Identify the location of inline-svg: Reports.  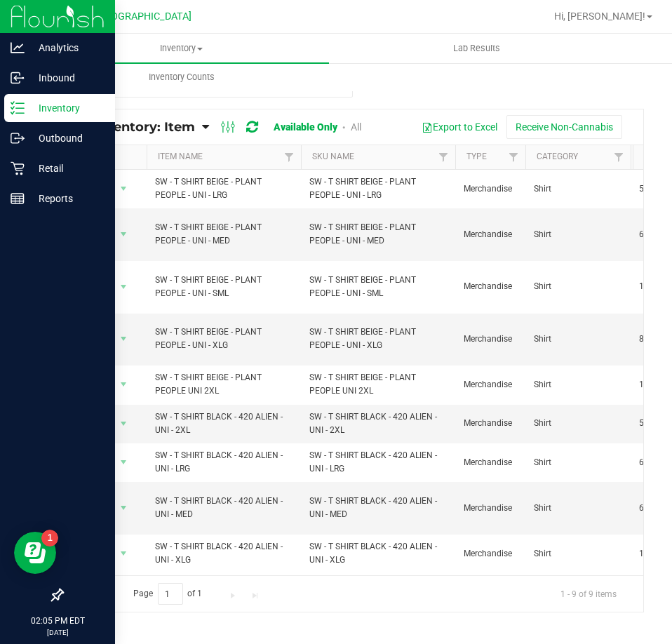
(17, 199).